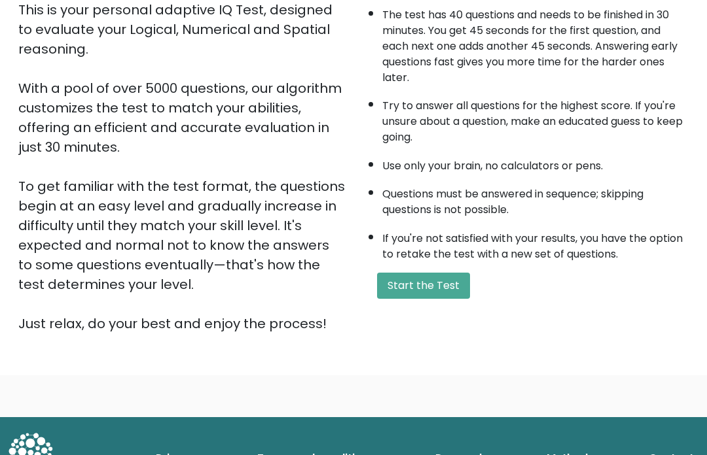  I want to click on li: If you're not satisfied with your results, you have the option to retake the test with a new set ..., so click(535, 243).